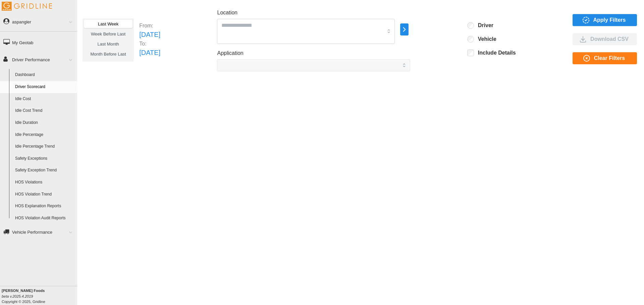 The height and width of the screenshot is (305, 644). What do you see at coordinates (605, 58) in the screenshot?
I see `button: Clear Filters` at bounding box center [605, 58].